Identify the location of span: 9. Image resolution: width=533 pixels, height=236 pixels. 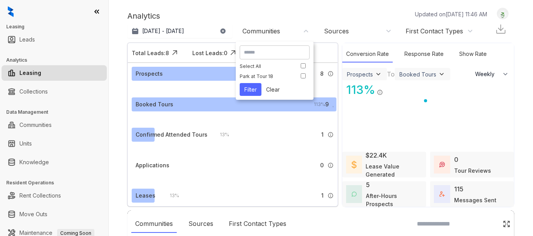
(327, 104).